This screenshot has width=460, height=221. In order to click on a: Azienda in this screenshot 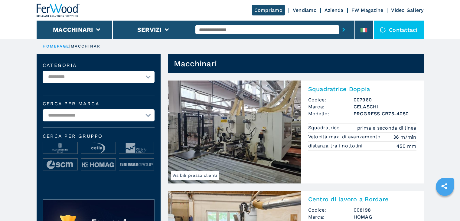, I will do `click(334, 10)`.